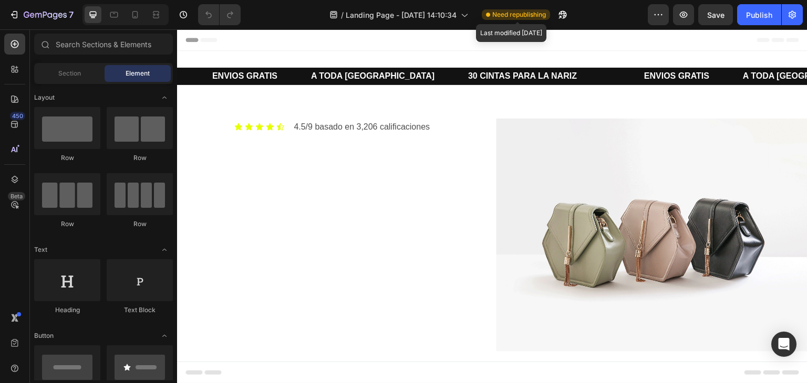 This screenshot has height=383, width=807. Describe the element at coordinates (44, 98) in the screenshot. I see `span: Layout` at that location.